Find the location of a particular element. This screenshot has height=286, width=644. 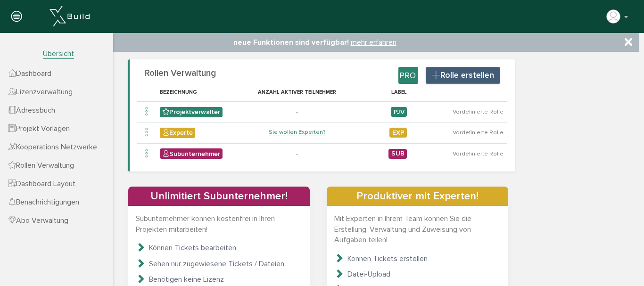

span: Übersicht is located at coordinates (59, 54).